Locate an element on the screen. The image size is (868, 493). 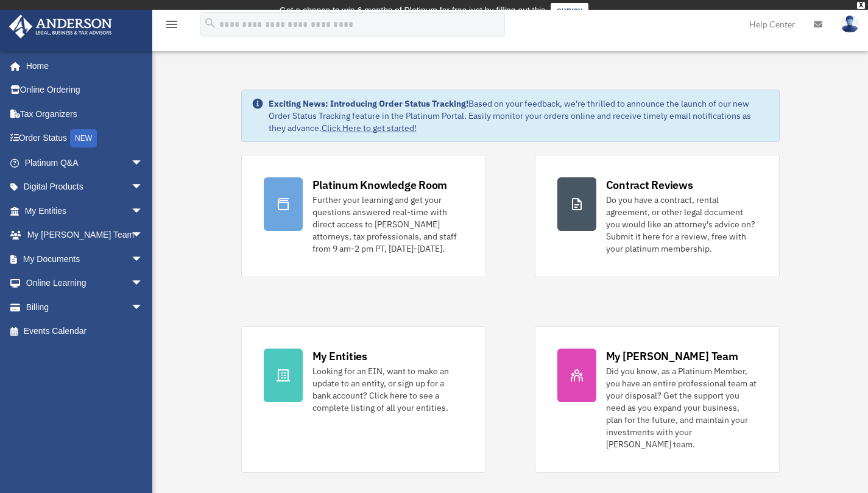
div: Did you know, as a Platinum Member, you have an entire professional team at your disposal? Get th... is located at coordinates (681, 407).